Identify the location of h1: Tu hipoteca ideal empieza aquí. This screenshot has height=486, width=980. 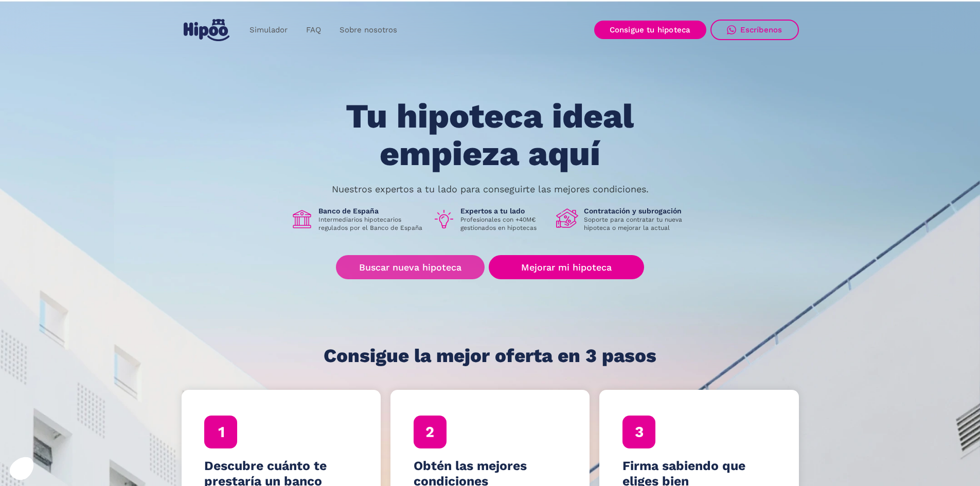
(490, 135).